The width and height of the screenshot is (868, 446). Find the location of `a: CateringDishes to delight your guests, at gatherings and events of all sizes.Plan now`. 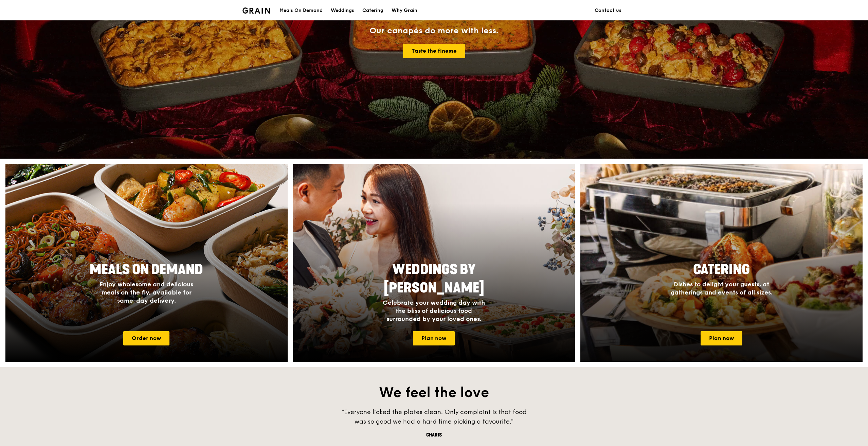

a: CateringDishes to delight your guests, at gatherings and events of all sizes.Plan now is located at coordinates (721, 263).